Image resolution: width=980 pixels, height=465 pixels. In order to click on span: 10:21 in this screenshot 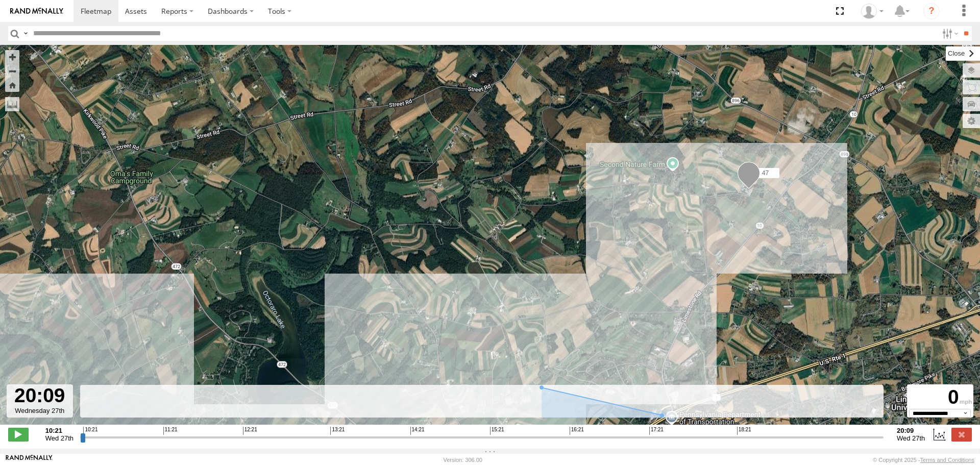, I will do `click(90, 430)`.